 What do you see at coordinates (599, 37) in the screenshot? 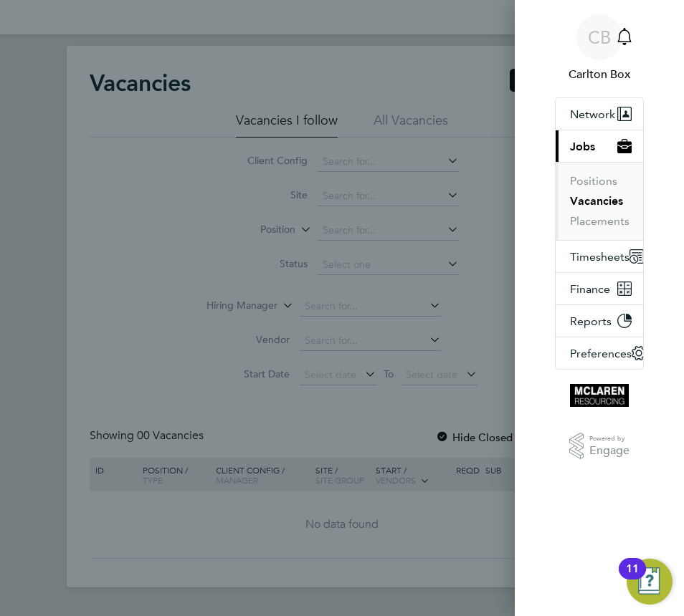
I see `span: CB` at bounding box center [599, 37].